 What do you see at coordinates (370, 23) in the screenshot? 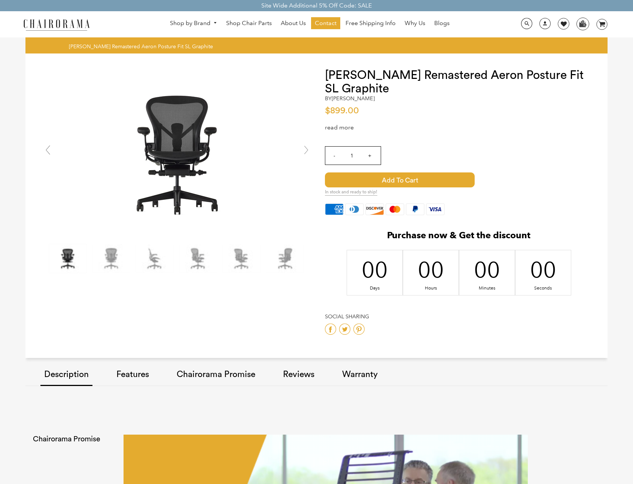
I see `a: Free Shipping Info` at bounding box center [370, 23].